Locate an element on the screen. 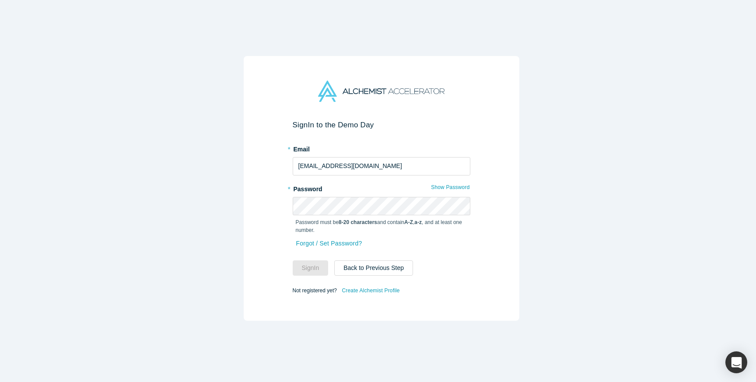 This screenshot has height=382, width=756. strong: a-z is located at coordinates (418, 222).